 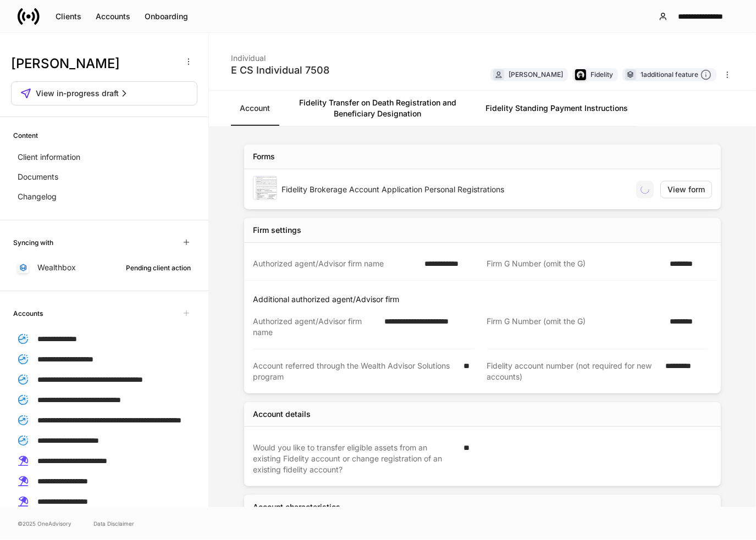 I want to click on p: Changelog, so click(x=37, y=197).